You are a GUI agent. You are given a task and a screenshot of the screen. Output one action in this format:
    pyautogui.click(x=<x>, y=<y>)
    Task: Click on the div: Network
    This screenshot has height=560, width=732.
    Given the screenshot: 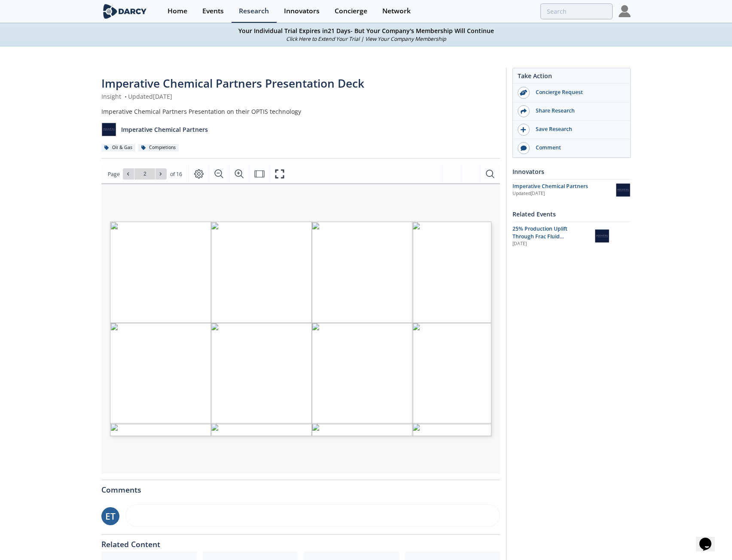 What is the action you would take?
    pyautogui.click(x=396, y=11)
    